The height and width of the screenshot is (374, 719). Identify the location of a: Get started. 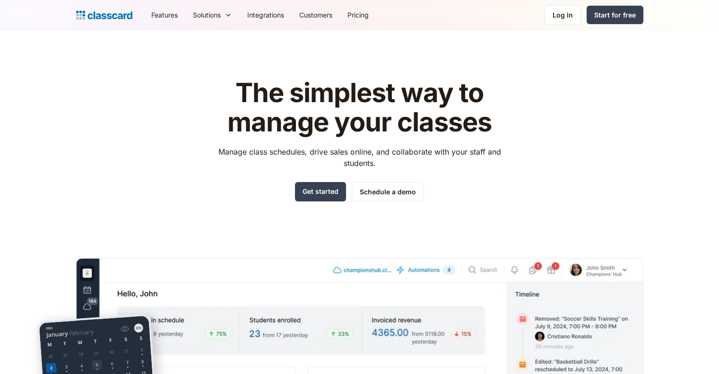
(320, 191).